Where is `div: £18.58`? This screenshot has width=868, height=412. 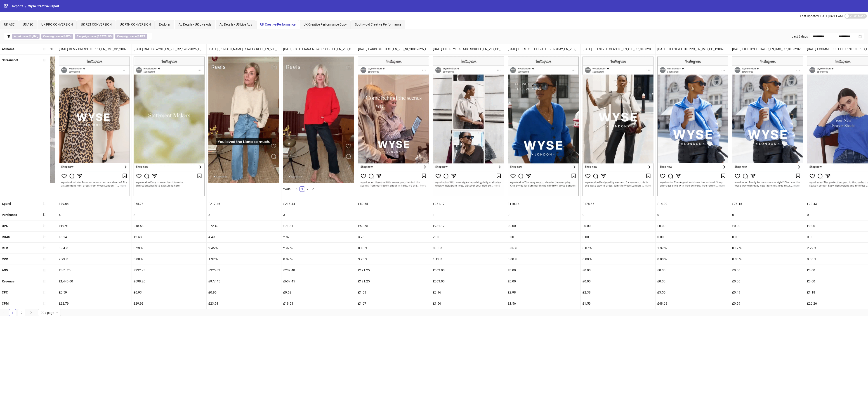 div: £18.58 is located at coordinates (169, 226).